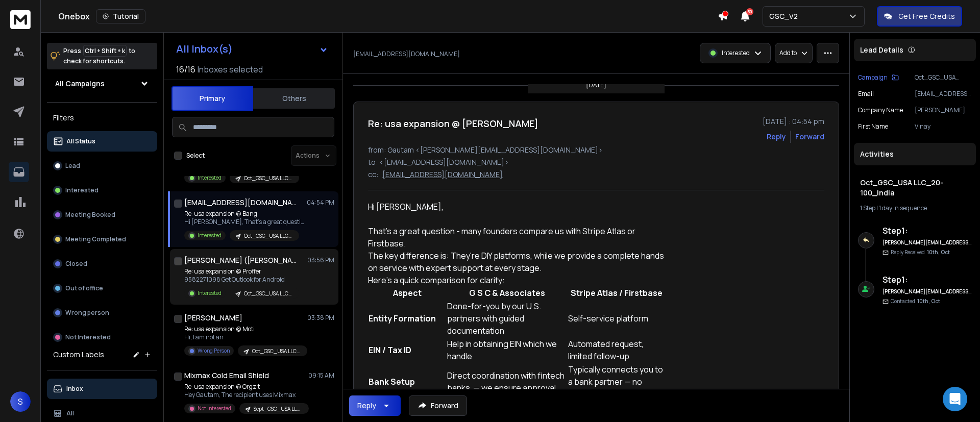 Image resolution: width=980 pixels, height=422 pixels. I want to click on p: Hi, I am not an, so click(245, 337).